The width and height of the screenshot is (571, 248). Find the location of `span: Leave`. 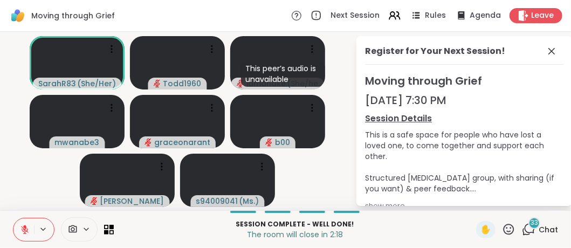

span: Leave is located at coordinates (543, 16).